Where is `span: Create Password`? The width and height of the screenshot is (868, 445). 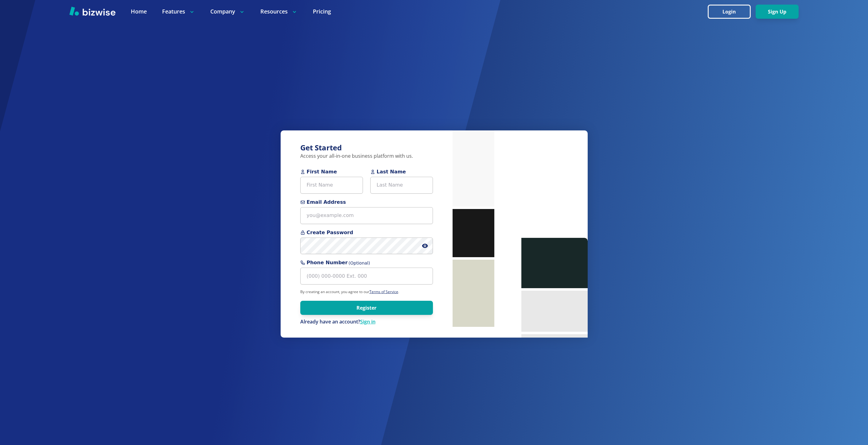
span: Create Password is located at coordinates (367, 232).